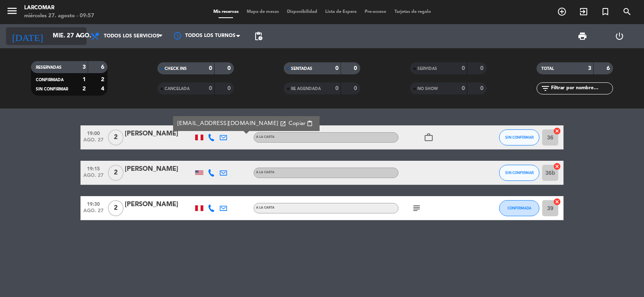  I want to click on div: Larcomar, so click(59, 8).